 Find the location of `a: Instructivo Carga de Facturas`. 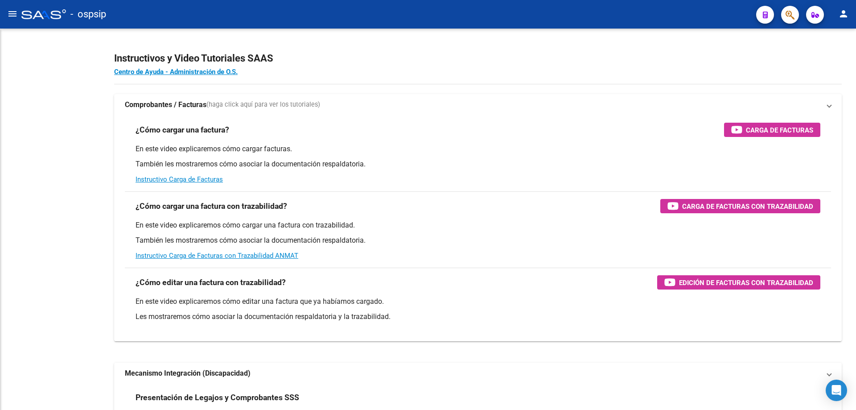

a: Instructivo Carga de Facturas is located at coordinates (179, 179).